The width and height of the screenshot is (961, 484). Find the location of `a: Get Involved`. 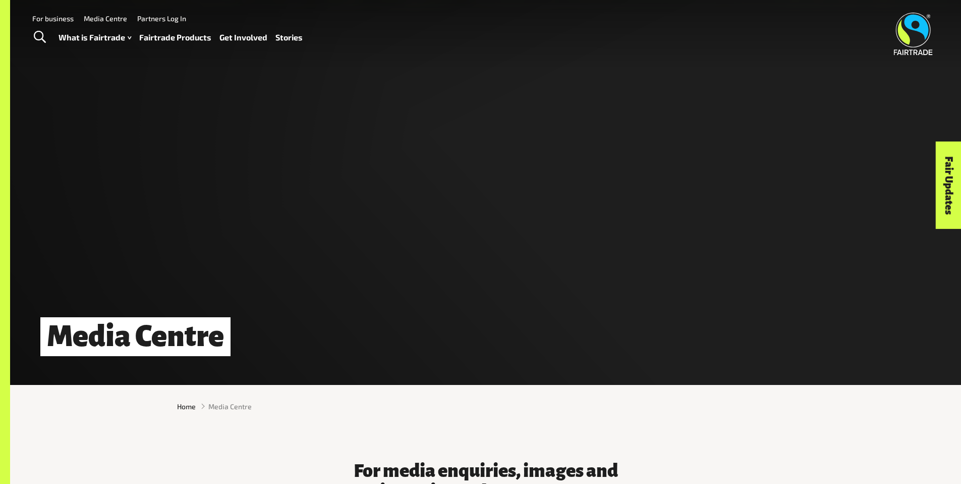

a: Get Involved is located at coordinates (243, 37).